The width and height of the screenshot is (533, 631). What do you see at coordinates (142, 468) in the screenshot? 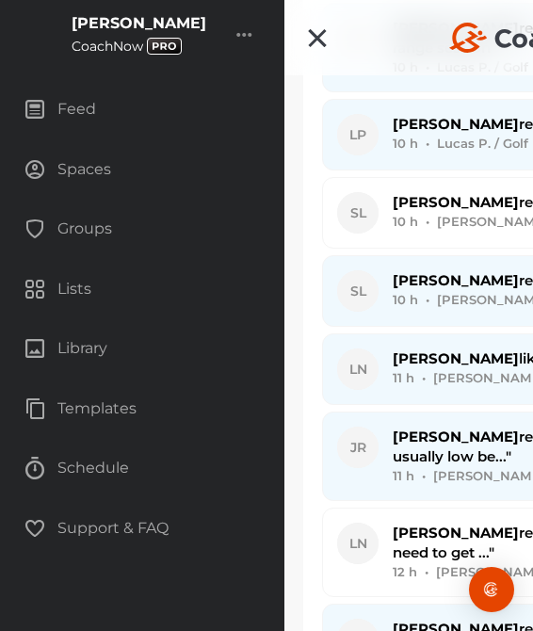
I see `div: Schedule` at bounding box center [142, 468].